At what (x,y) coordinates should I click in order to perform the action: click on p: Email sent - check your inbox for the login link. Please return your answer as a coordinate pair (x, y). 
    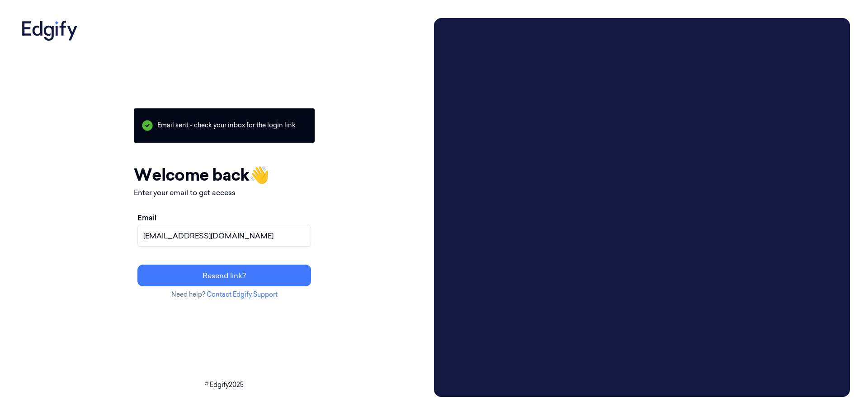
    Looking at the image, I should click on (224, 125).